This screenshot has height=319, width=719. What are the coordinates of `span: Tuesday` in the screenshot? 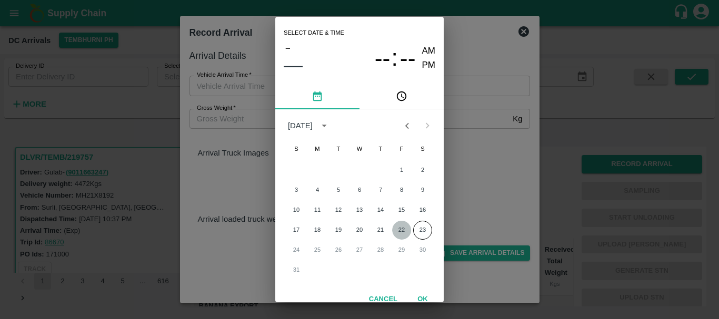 It's located at (338, 149).